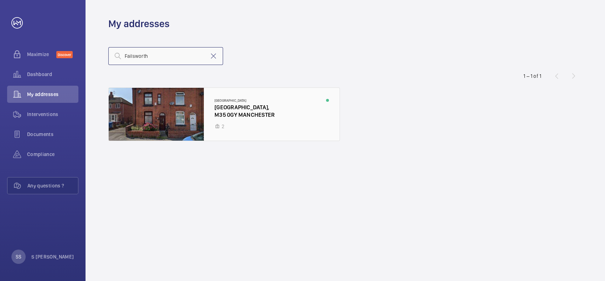  I want to click on div: 1 – 1 of 1, so click(533, 76).